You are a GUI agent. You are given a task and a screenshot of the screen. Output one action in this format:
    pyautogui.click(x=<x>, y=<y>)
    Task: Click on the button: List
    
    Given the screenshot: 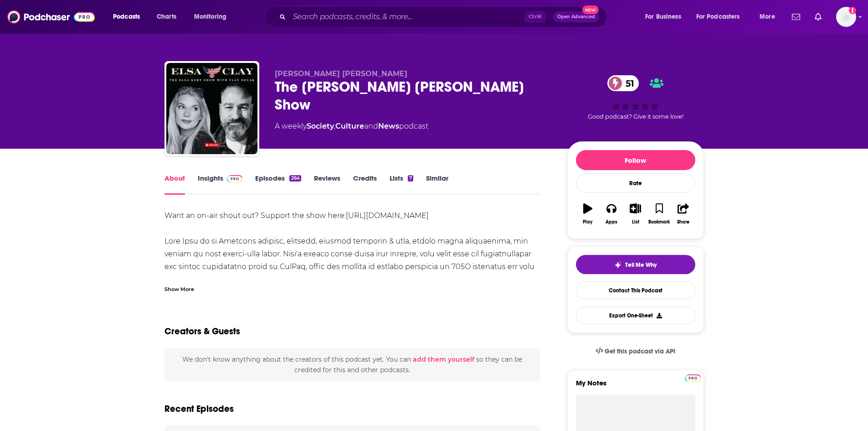 What is the action you would take?
    pyautogui.click(x=635, y=214)
    